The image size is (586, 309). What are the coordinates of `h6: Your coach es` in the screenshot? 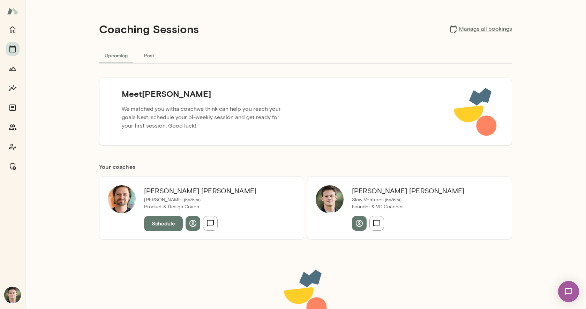 It's located at (306, 166).